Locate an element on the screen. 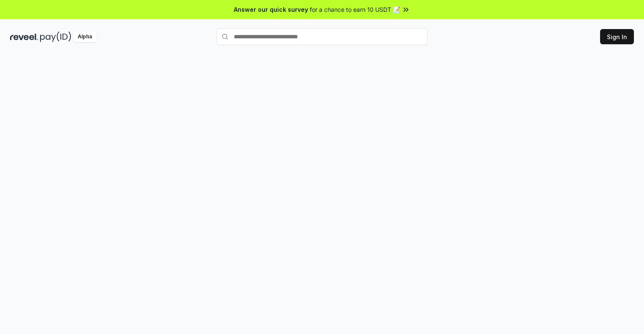 The width and height of the screenshot is (644, 334). img: reveel_dark is located at coordinates (24, 37).